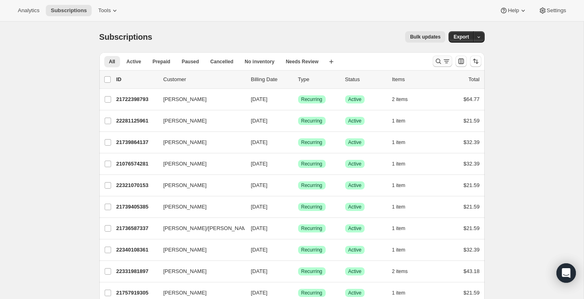 The image size is (584, 299). Describe the element at coordinates (461, 61) in the screenshot. I see `button: Customize table column order and visibility` at that location.